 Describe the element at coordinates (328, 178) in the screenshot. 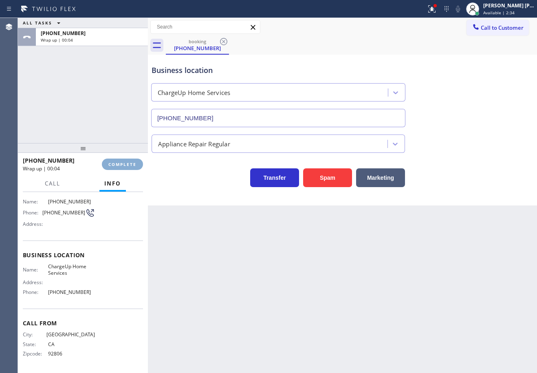

I see `button: Spam` at that location.